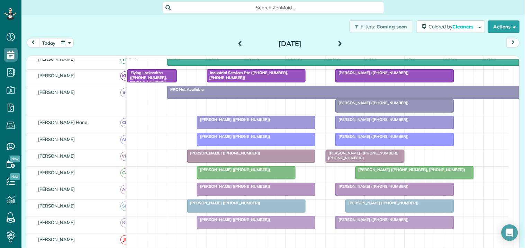 The width and height of the screenshot is (525, 248). What do you see at coordinates (49, 43) in the screenshot?
I see `button: today` at bounding box center [49, 43].